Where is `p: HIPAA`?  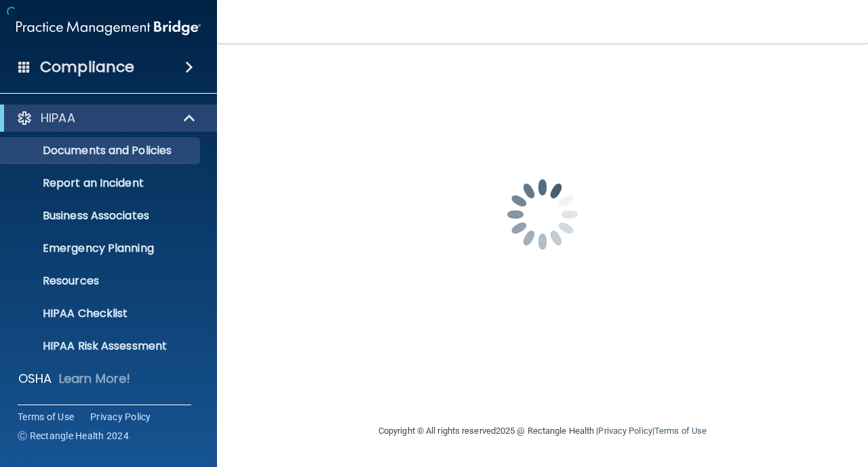
p: HIPAA is located at coordinates (58, 118).